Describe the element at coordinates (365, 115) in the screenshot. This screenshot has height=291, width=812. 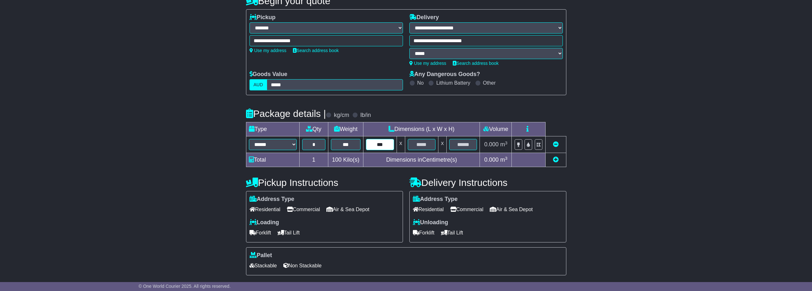
I see `label: lb/in` at that location.